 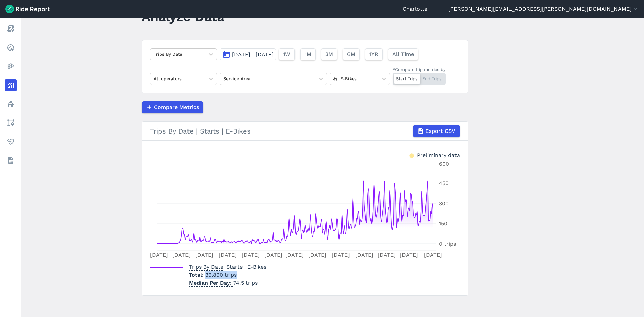 I want to click on a: Policy, so click(x=11, y=104).